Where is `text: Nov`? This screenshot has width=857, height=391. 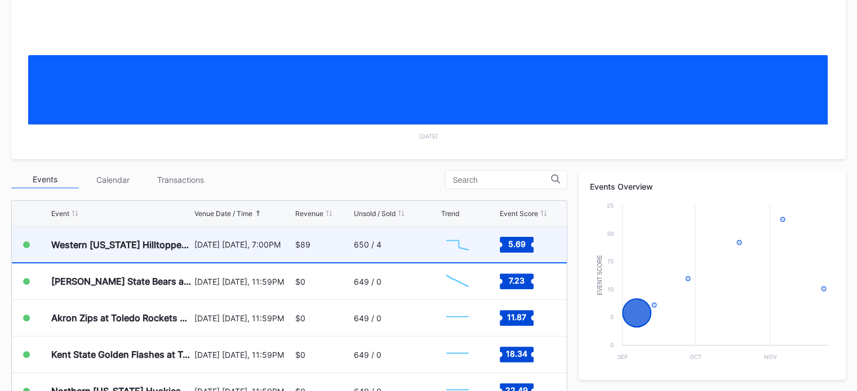
text: Nov is located at coordinates (770, 357).